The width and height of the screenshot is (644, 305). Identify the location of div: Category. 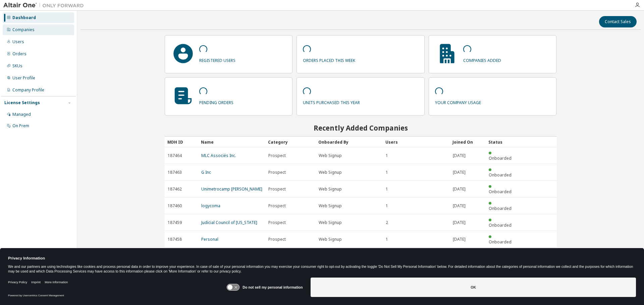
(290, 142).